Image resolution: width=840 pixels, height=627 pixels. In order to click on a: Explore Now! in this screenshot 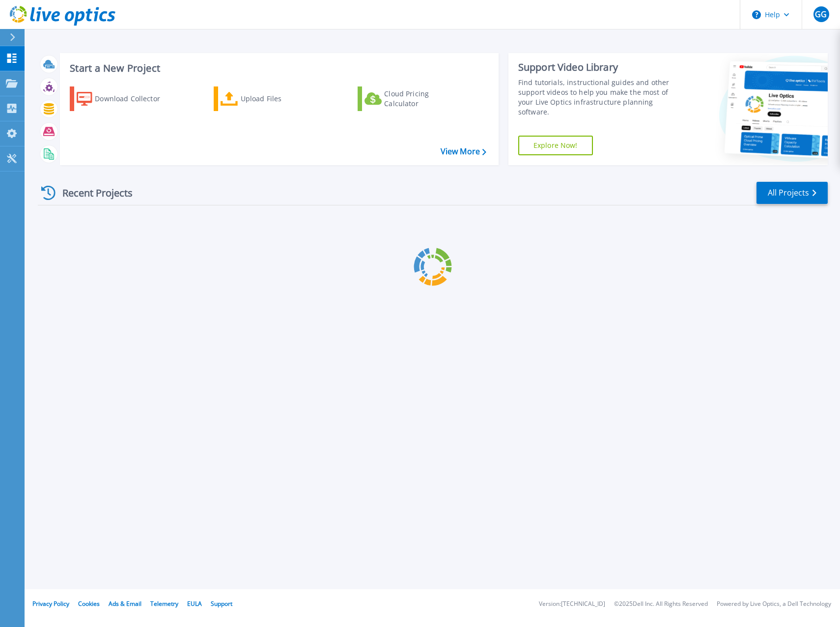, I will do `click(556, 145)`.